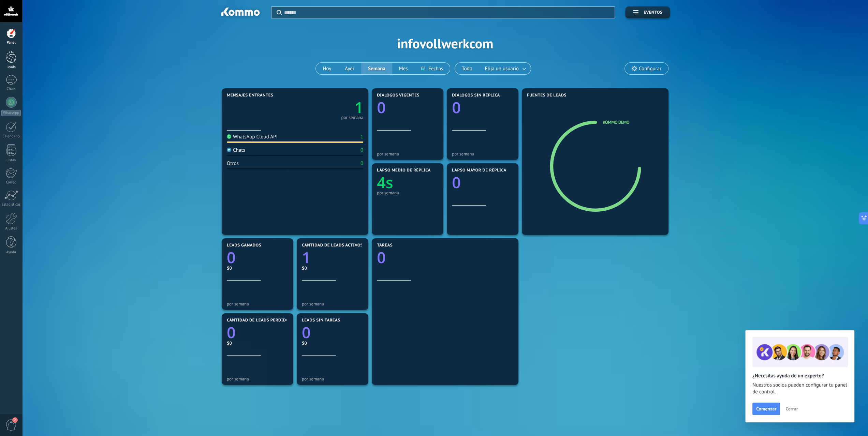 Image resolution: width=868 pixels, height=436 pixels. I want to click on img: Chats, so click(229, 150).